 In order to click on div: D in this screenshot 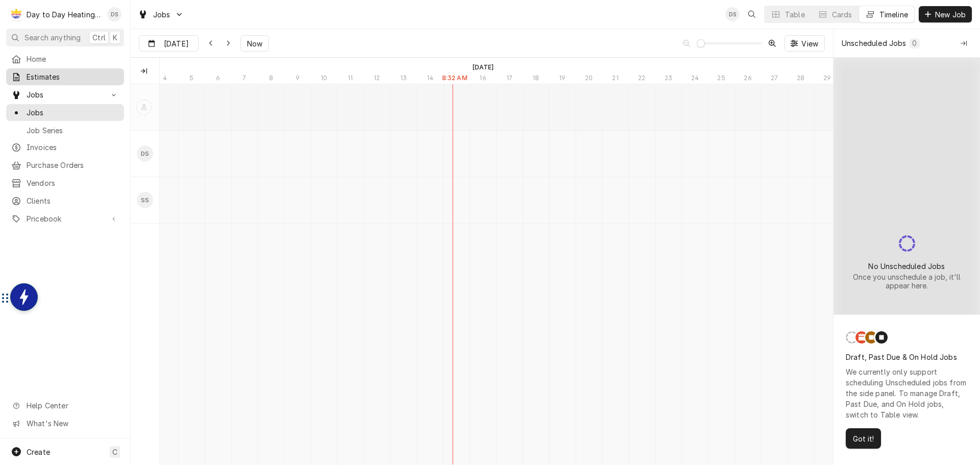, I will do `click(16, 14)`.